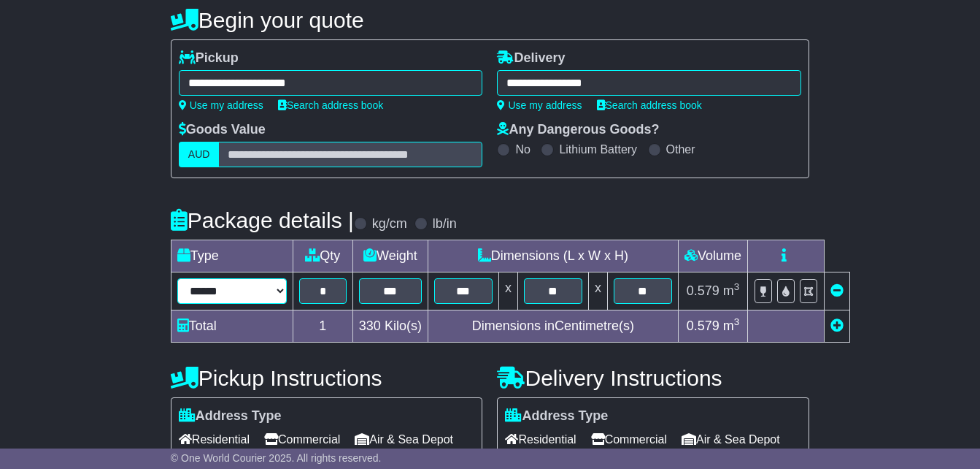 This screenshot has height=469, width=980. What do you see at coordinates (323, 256) in the screenshot?
I see `td: Qty` at bounding box center [323, 256].